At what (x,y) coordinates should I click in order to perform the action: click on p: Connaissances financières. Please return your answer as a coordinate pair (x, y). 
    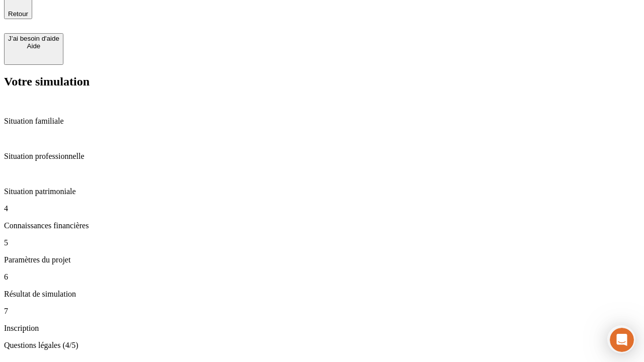
    Looking at the image, I should click on (322, 225).